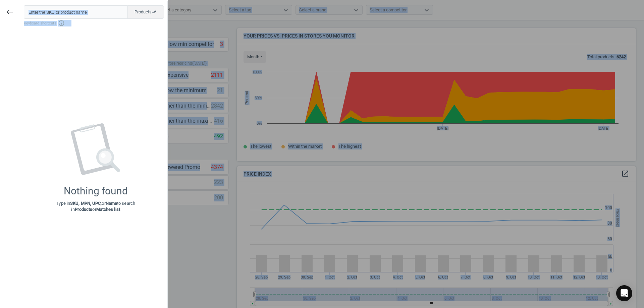  What do you see at coordinates (10, 12) in the screenshot?
I see `button: keyboard_backspace` at bounding box center [10, 12].